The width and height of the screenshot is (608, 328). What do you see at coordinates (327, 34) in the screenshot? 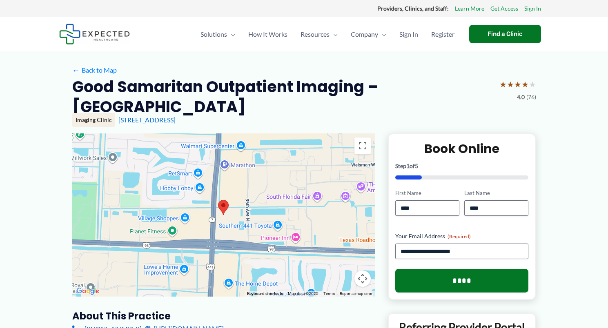
I see `nav: Primary Site Navigation` at bounding box center [327, 34].